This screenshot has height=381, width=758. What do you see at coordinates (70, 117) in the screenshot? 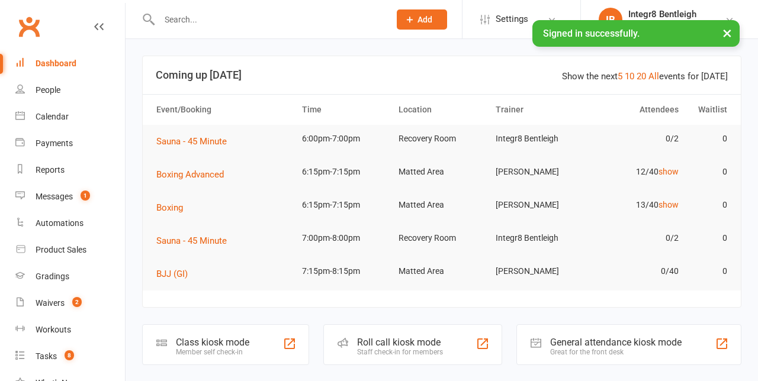
I see `a: Calendar` at bounding box center [70, 117].